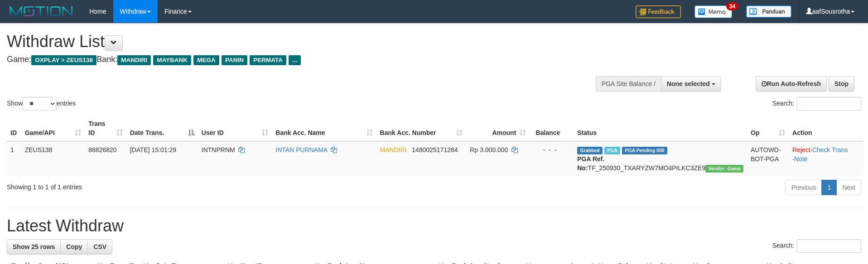 The width and height of the screenshot is (868, 264). What do you see at coordinates (804, 188) in the screenshot?
I see `a: Previous` at bounding box center [804, 188].